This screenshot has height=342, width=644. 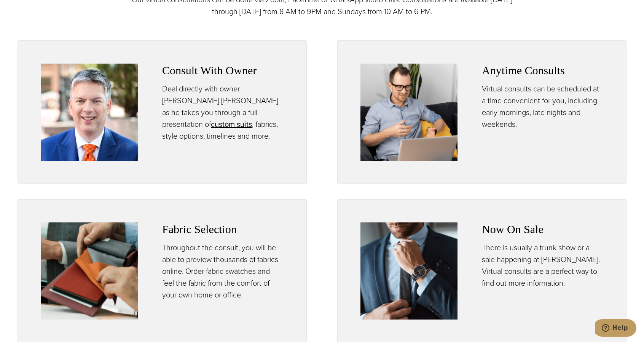 I want to click on img: Model adjusting his blue tie that he is wearing with his navy suit and white shirt, so click(x=409, y=271).